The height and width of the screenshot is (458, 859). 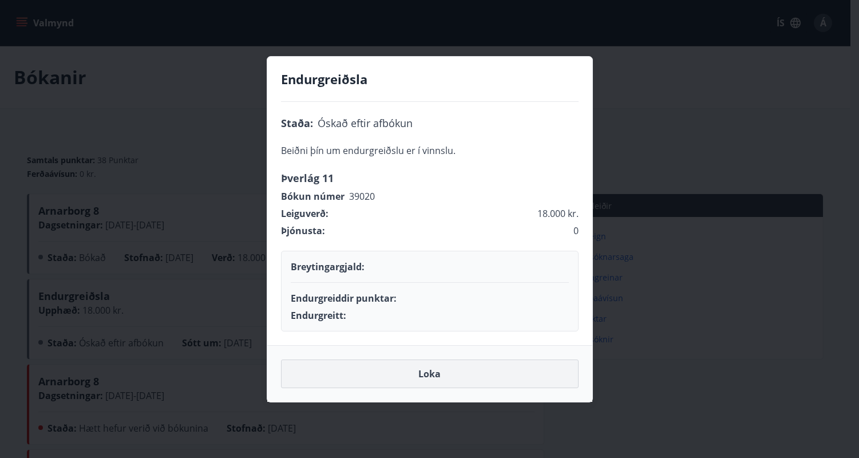 I want to click on p: Endurgreiddir punktar :, so click(x=343, y=298).